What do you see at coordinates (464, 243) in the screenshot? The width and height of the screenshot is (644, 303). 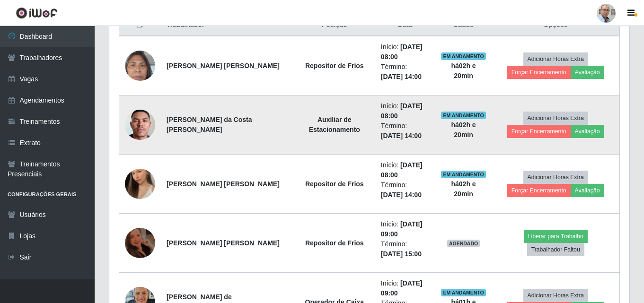 I see `span: AGENDADO` at bounding box center [464, 243].